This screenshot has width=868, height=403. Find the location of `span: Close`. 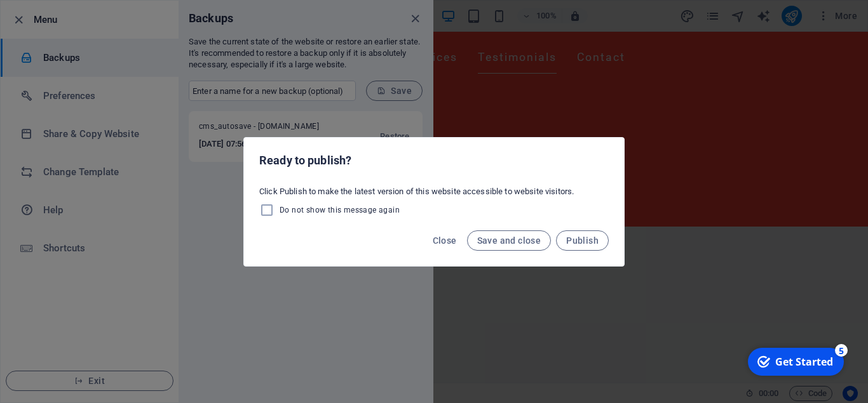

span: Close is located at coordinates (445, 241).